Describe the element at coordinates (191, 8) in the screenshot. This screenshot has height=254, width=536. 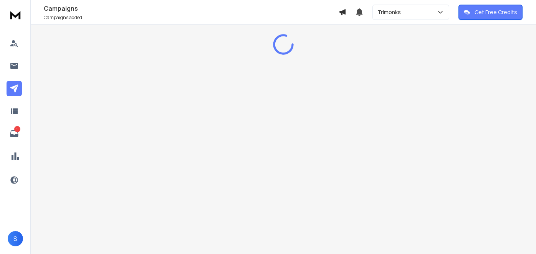
I see `h1: Campaigns` at that location.